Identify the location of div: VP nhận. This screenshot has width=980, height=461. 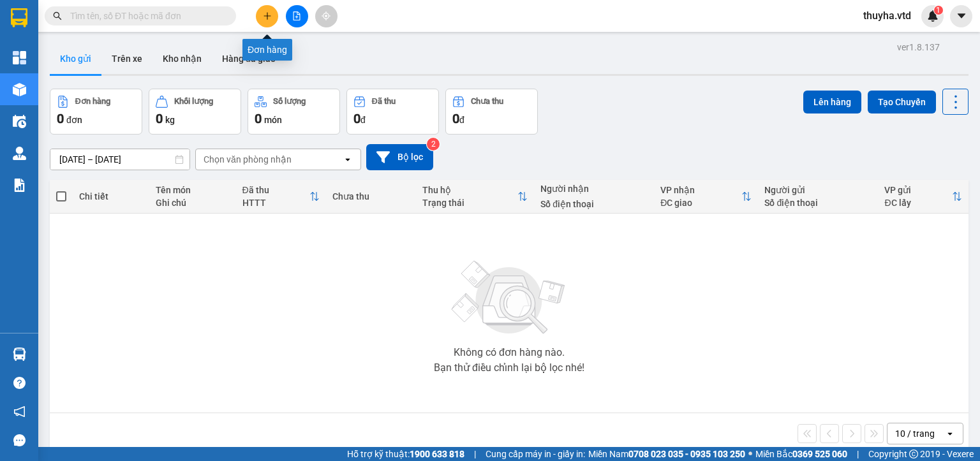
(700, 190).